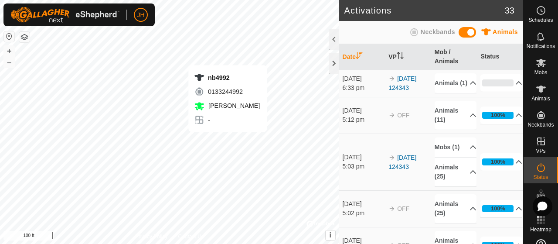 Image resolution: width=558 pixels, height=244 pixels. Describe the element at coordinates (456, 147) in the screenshot. I see `p-accordion-header: Mobs (1)` at that location.